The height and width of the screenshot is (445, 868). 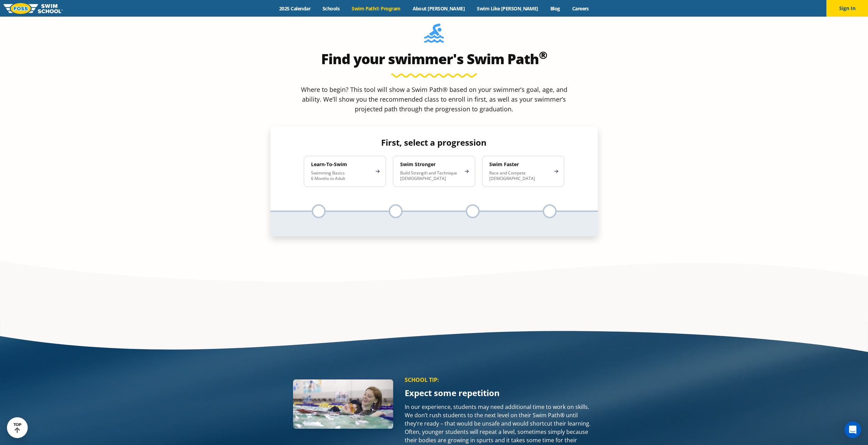 What do you see at coordinates (341, 176) in the screenshot?
I see `p: Swimming Basics 6 Months to Adult` at bounding box center [341, 176].